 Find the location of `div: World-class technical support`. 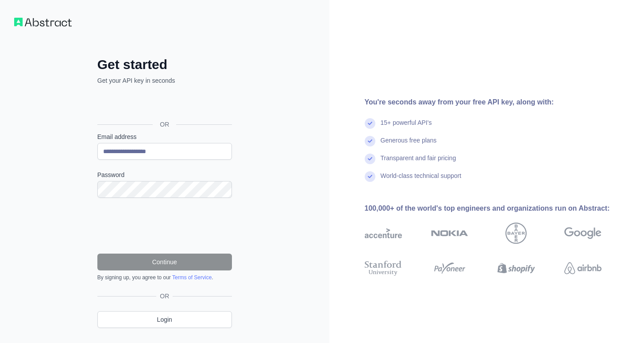

div: World-class technical support is located at coordinates (421, 180).